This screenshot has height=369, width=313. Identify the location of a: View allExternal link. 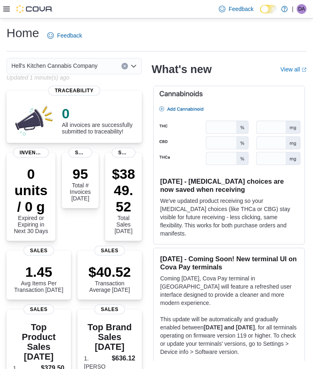
(294, 69).